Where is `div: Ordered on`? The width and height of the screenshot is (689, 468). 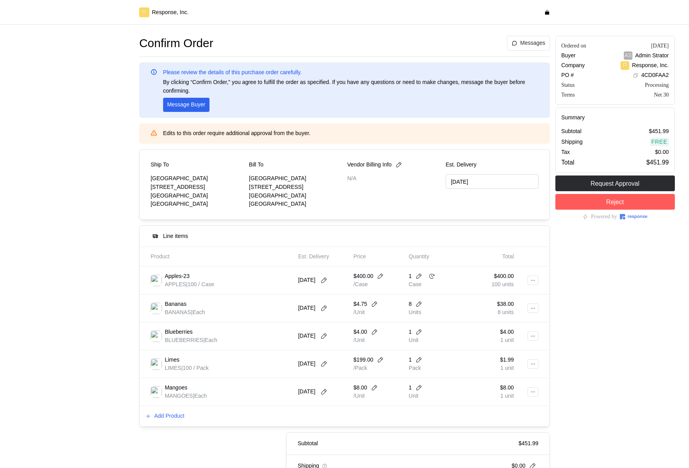
div: Ordered on is located at coordinates (573, 46).